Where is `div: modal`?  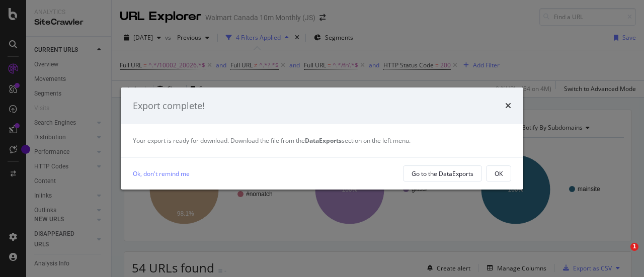 div: modal is located at coordinates (322, 139).